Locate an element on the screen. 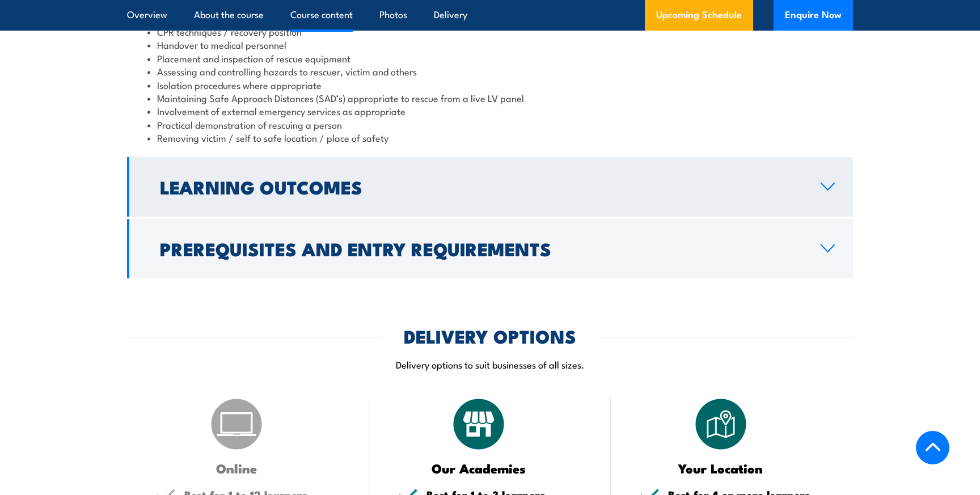  li: Placement and inspection of rescue equipment is located at coordinates (490, 58).